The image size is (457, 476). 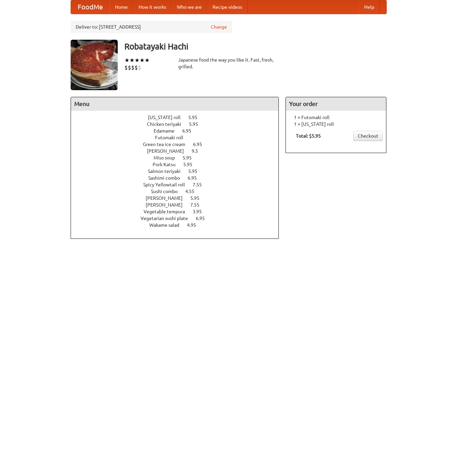 What do you see at coordinates (167, 171) in the screenshot?
I see `span: Salmon teriyaki` at bounding box center [167, 171].